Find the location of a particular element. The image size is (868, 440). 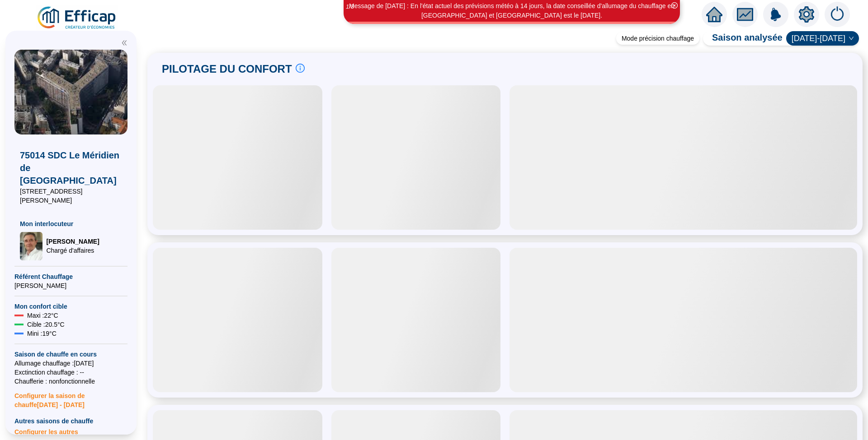

span: info-circle is located at coordinates (300, 69).